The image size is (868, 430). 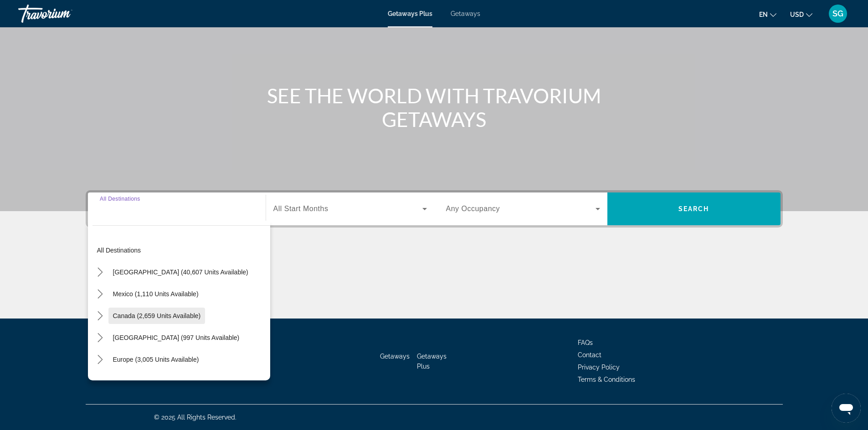 What do you see at coordinates (100, 359) in the screenshot?
I see `button: Toggle Europe (3,005 units available) submenu` at bounding box center [100, 359].